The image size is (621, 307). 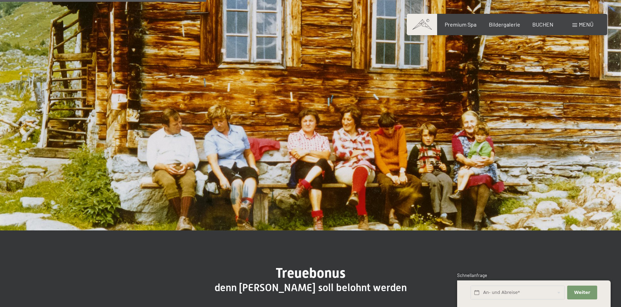 I want to click on a: Premium Spa, so click(x=460, y=24).